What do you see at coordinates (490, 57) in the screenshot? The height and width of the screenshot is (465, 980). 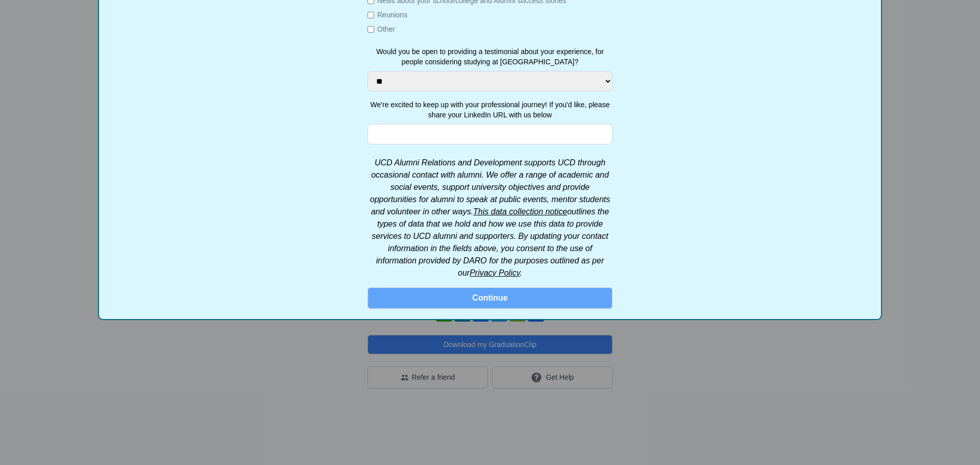 I see `label: Would you be open to providing a testimonial about your experience, for people considering studyi...` at bounding box center [490, 57].